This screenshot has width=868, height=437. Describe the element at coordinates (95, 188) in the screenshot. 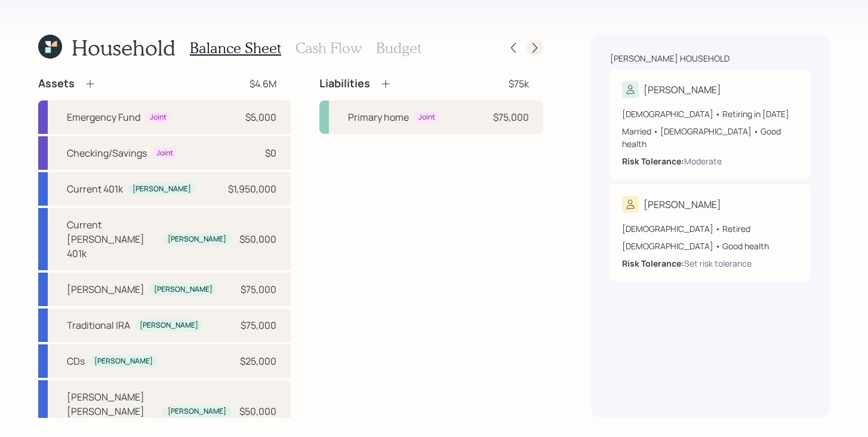

I see `div: Current 401k` at that location.